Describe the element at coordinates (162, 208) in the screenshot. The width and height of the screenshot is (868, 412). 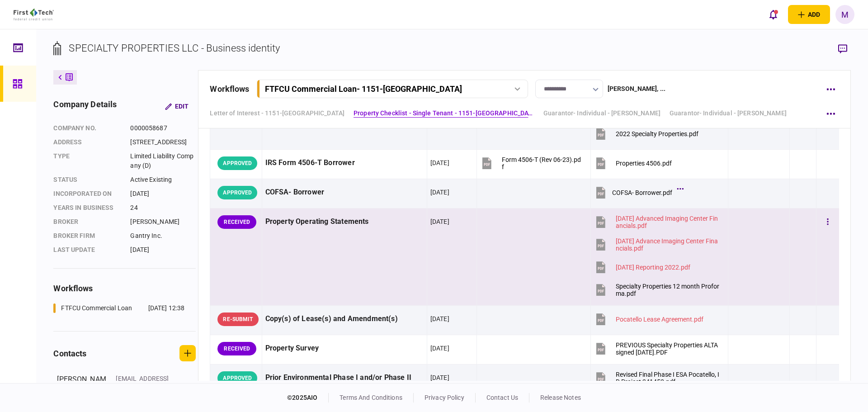
I see `div: 24` at that location.